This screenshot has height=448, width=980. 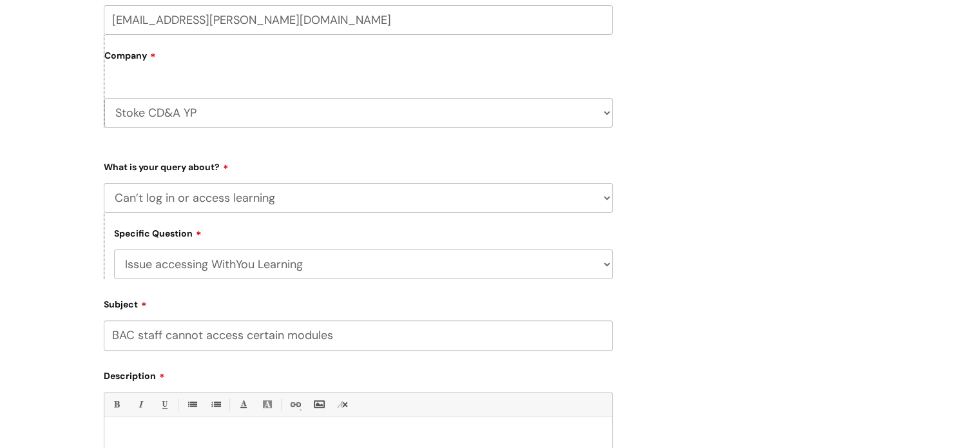 What do you see at coordinates (358, 165) in the screenshot?
I see `label: What is your query about?` at bounding box center [358, 165].